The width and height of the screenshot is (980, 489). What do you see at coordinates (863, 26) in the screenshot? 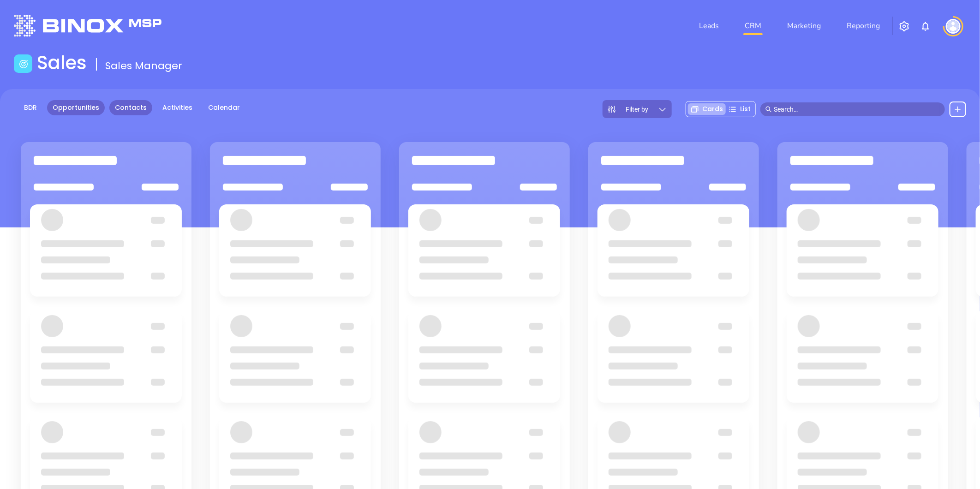
I see `a: Reporting` at bounding box center [863, 26].